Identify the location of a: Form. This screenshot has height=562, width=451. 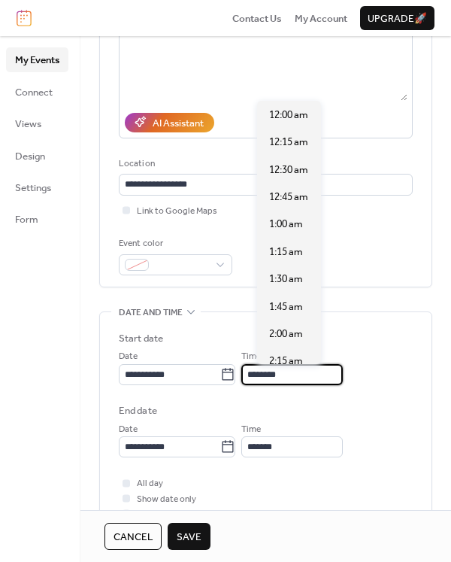
(37, 219).